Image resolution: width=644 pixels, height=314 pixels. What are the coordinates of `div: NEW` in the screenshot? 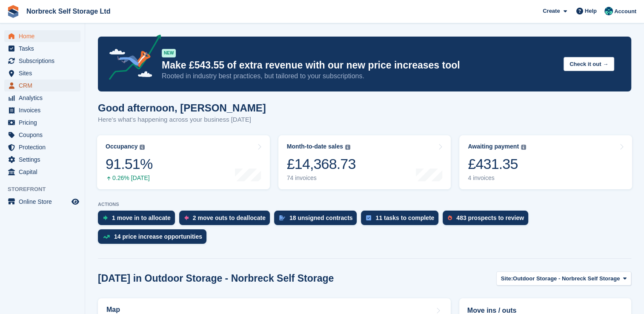 It's located at (169, 53).